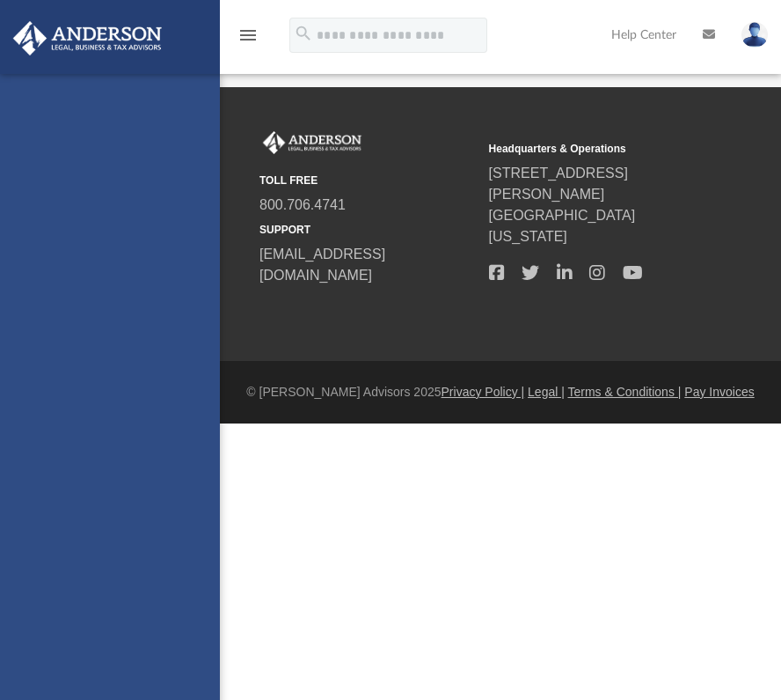 This screenshot has height=700, width=781. What do you see at coordinates (755, 34) in the screenshot?
I see `img: User Pic` at bounding box center [755, 34].